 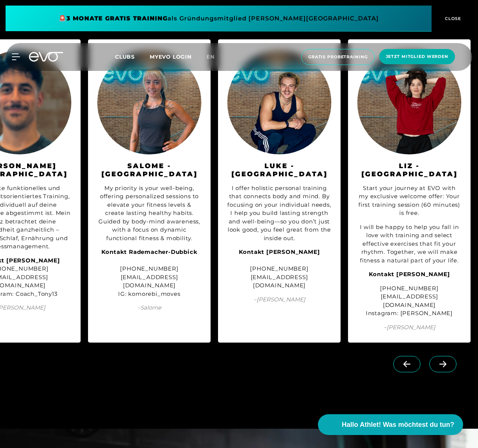 What do you see at coordinates (417, 57) in the screenshot?
I see `span: Jetzt Mitglied werden` at bounding box center [417, 57].